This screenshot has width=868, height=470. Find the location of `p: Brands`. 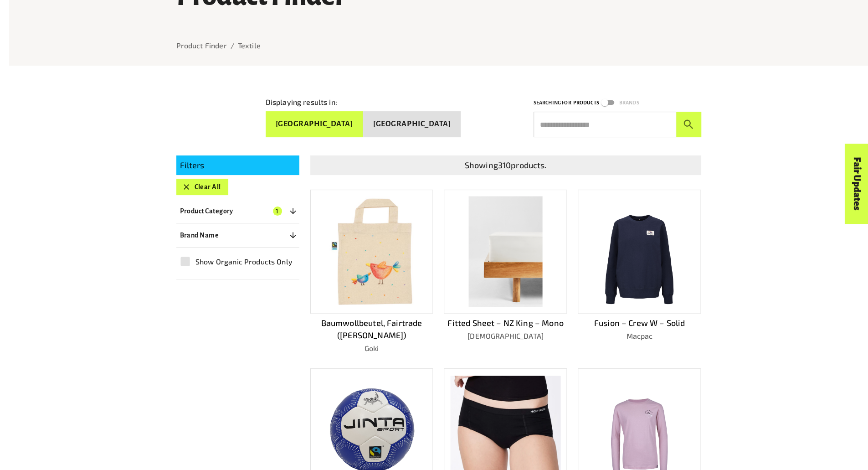

p: Brands is located at coordinates (629, 103).